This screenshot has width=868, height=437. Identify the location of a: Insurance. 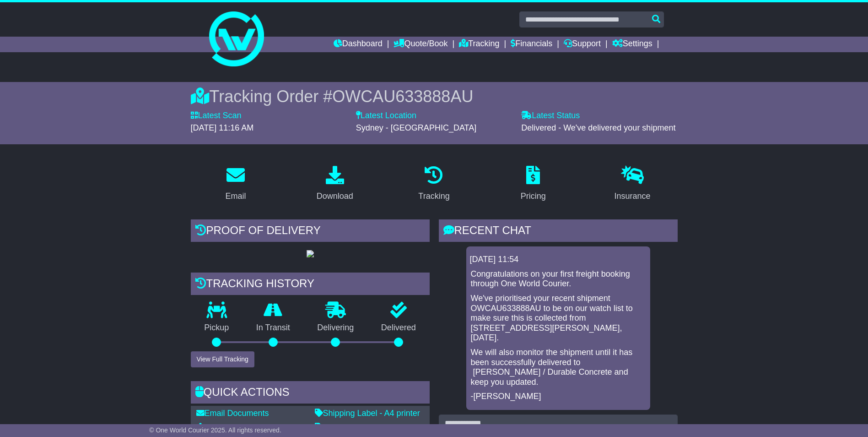
(632, 184).